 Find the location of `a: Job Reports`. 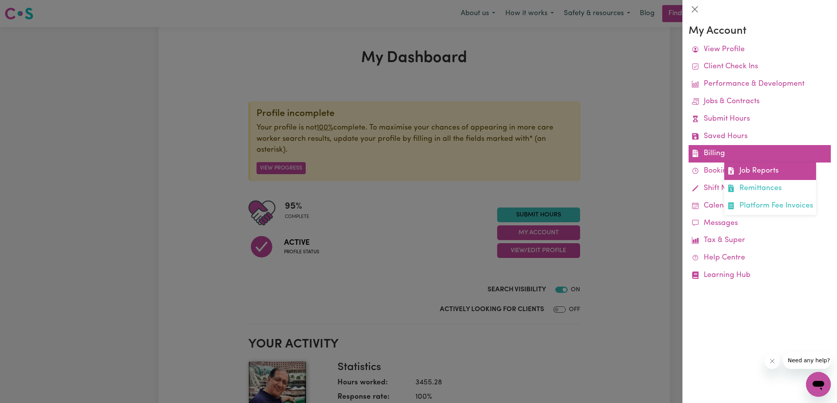

a: Job Reports is located at coordinates (770, 171).